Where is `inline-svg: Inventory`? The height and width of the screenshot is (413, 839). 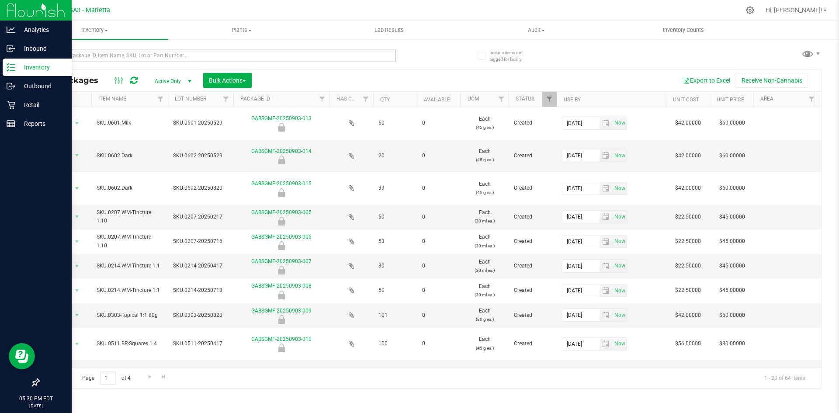 inline-svg: Inventory is located at coordinates (11, 67).